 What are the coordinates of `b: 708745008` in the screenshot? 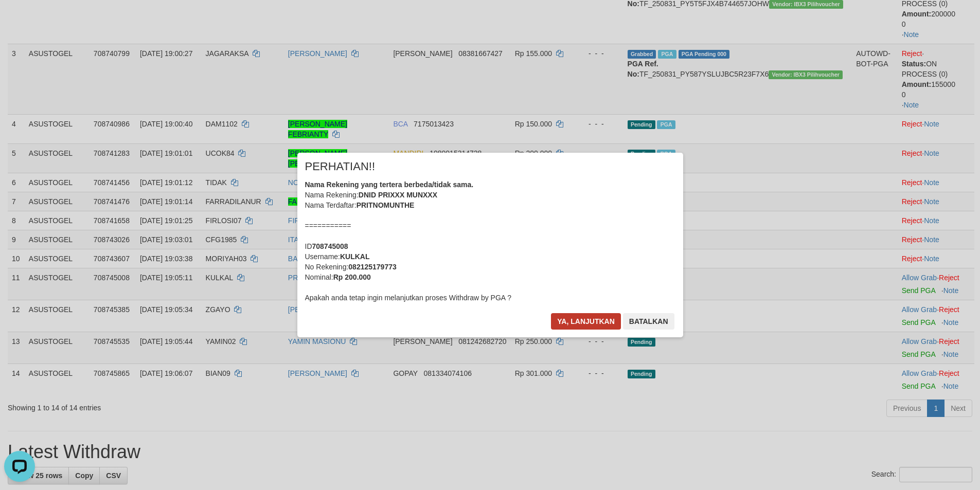 It's located at (330, 246).